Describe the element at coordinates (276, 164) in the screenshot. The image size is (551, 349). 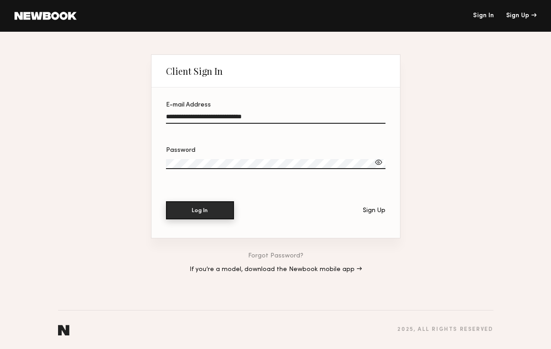
I see `input: Password` at that location.